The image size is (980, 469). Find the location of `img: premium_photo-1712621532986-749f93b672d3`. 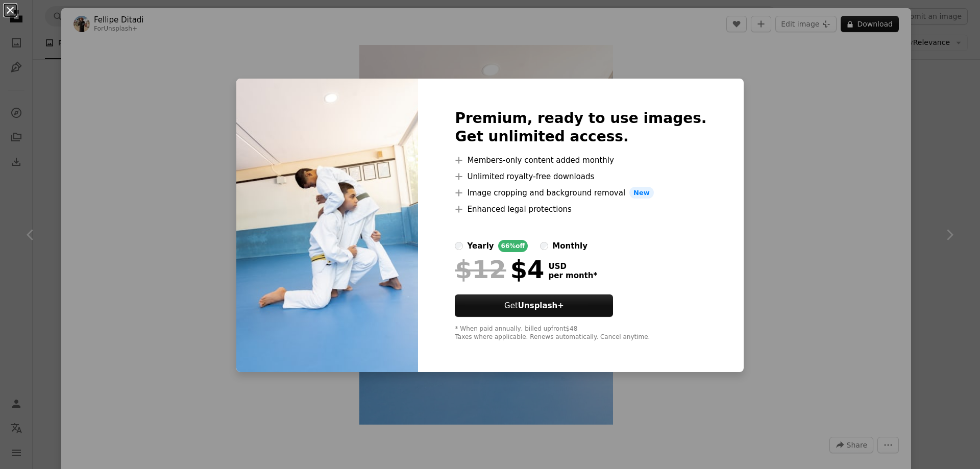

img: premium_photo-1712621532986-749f93b672d3 is located at coordinates (327, 225).